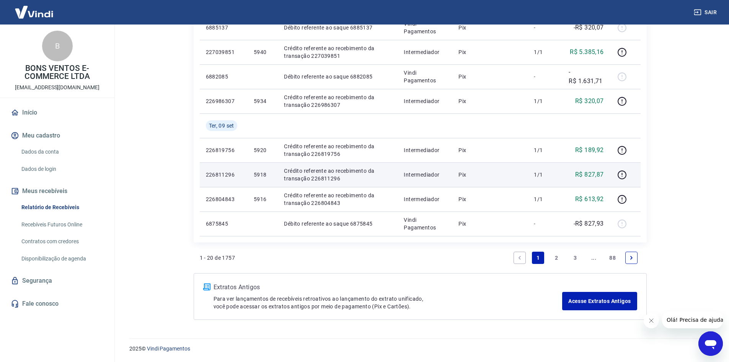 The height and width of the screenshot is (362, 729). I want to click on p: Crédito referente ao recebimento da transação 226819756, so click(338, 150).